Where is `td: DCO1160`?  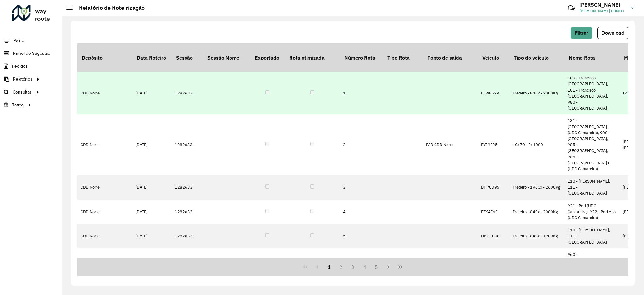 td: DCO1160 is located at coordinates (494, 261).